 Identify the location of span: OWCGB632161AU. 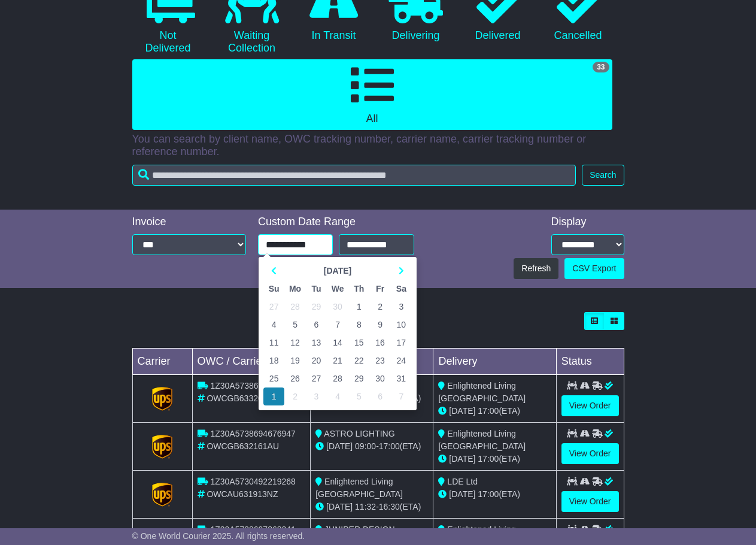
(243, 446).